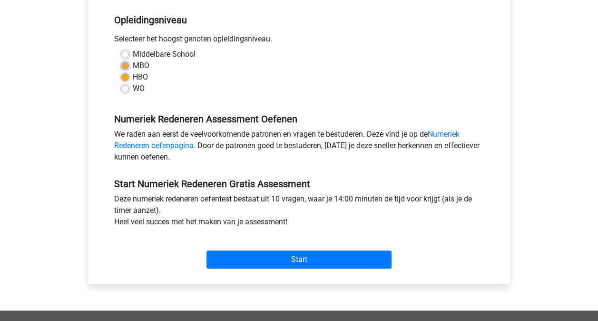 The height and width of the screenshot is (321, 598). I want to click on a: Numeriek Redeneren oefenpagina, so click(287, 139).